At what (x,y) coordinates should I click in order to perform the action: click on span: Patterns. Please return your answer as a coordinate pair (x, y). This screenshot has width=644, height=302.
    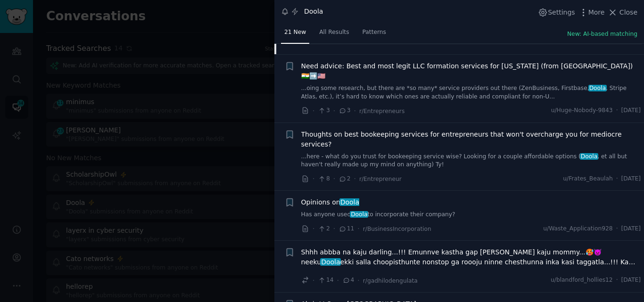
    Looking at the image, I should click on (374, 32).